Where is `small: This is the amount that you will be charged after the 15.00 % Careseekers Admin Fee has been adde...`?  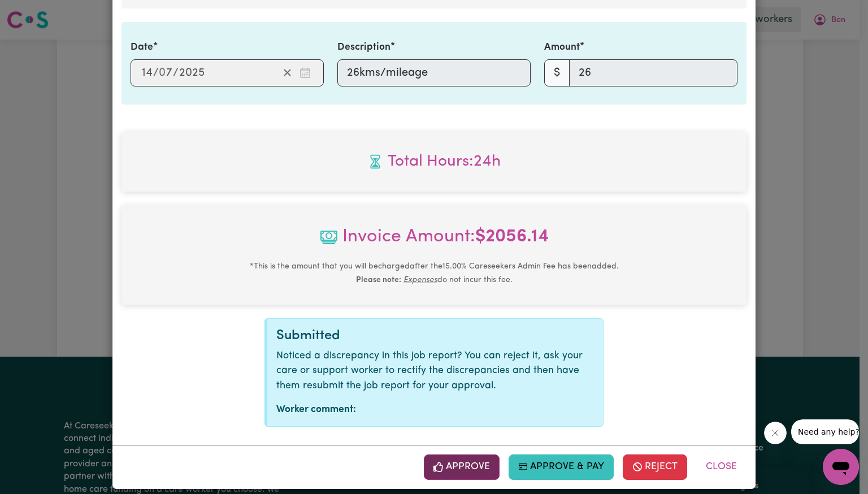
small: This is the amount that you will be charged after the 15.00 % Careseekers Admin Fee has been adde... is located at coordinates (434, 273).